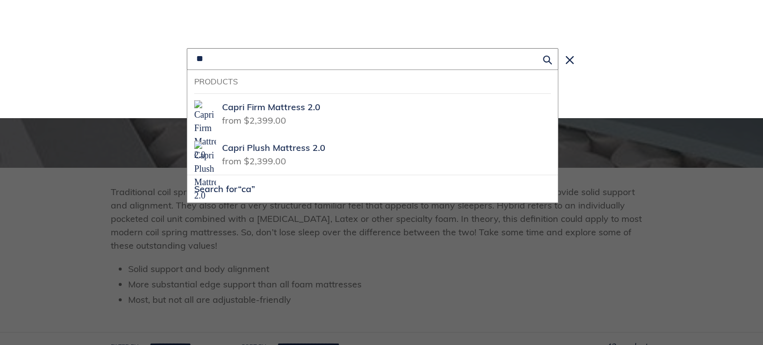 The height and width of the screenshot is (345, 763). Describe the element at coordinates (205, 131) in the screenshot. I see `img: Capri Firm Mattress 2.0` at that location.